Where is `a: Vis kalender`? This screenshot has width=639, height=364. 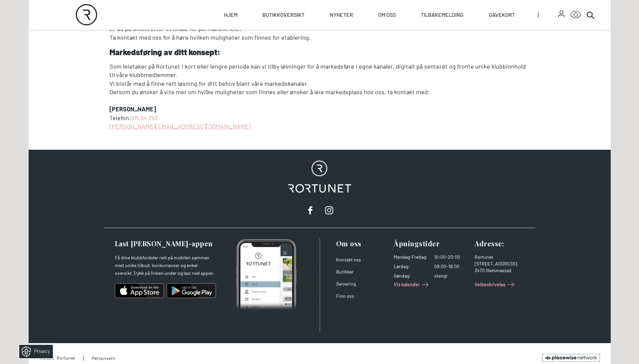 a: Vis kalender is located at coordinates (412, 284).